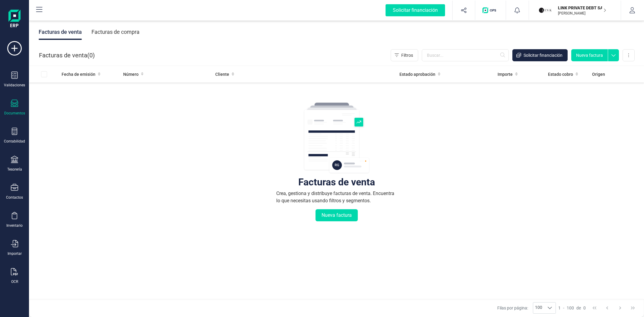 This screenshot has height=317, width=644. What do you see at coordinates (14, 225) in the screenshot?
I see `div: Inventario` at bounding box center [14, 225].